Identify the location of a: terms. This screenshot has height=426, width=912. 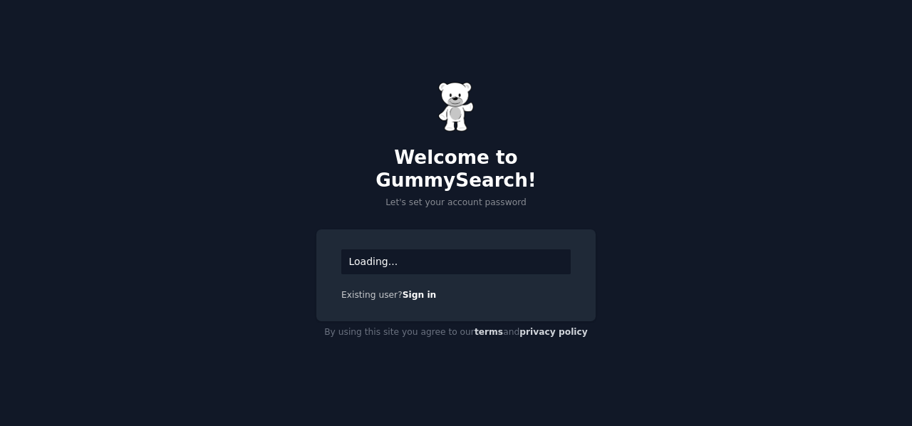
(489, 332).